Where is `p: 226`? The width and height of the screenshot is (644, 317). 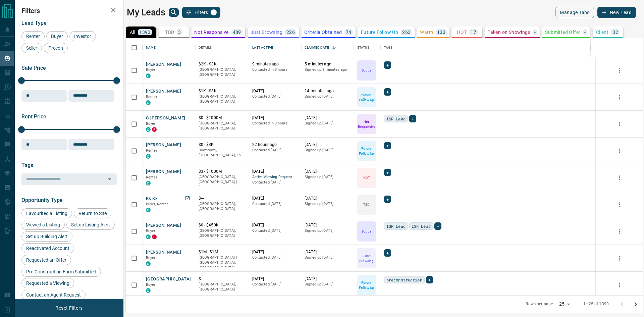 p: 226 is located at coordinates (290, 32).